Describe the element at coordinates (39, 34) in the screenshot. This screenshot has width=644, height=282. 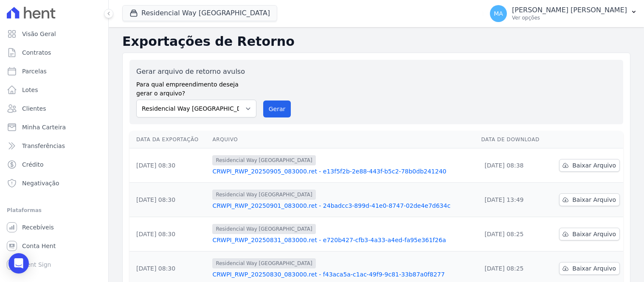
I see `span: Visão Geral` at that location.